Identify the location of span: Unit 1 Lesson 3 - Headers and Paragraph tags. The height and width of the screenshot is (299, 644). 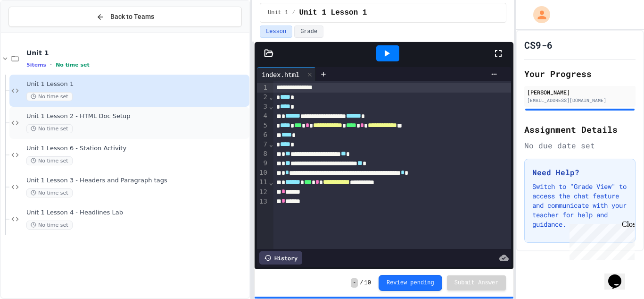
(137, 180).